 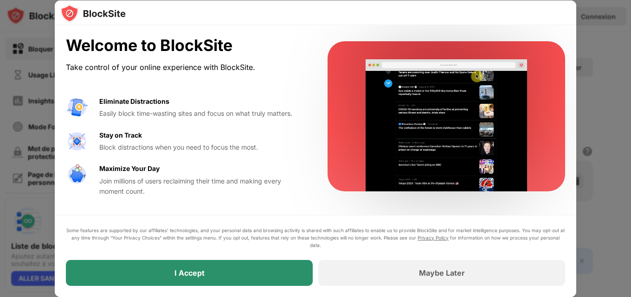 I want to click on div: Easily block time-wasting sites and focus on what truly matters., so click(x=202, y=114).